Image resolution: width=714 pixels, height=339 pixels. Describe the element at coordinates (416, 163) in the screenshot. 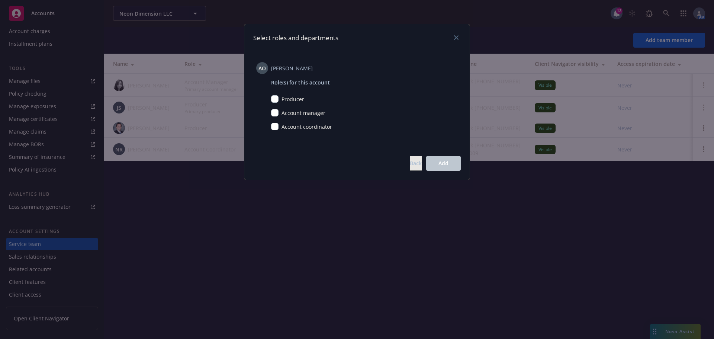

I see `span: Back` at that location.